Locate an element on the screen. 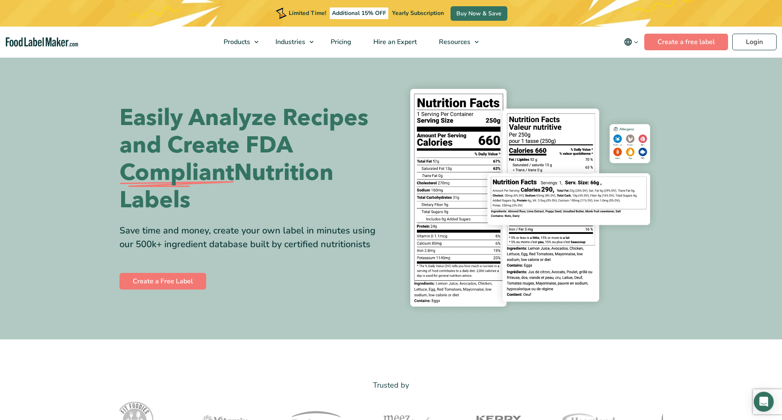 The height and width of the screenshot is (420, 782). a: Login is located at coordinates (754, 42).